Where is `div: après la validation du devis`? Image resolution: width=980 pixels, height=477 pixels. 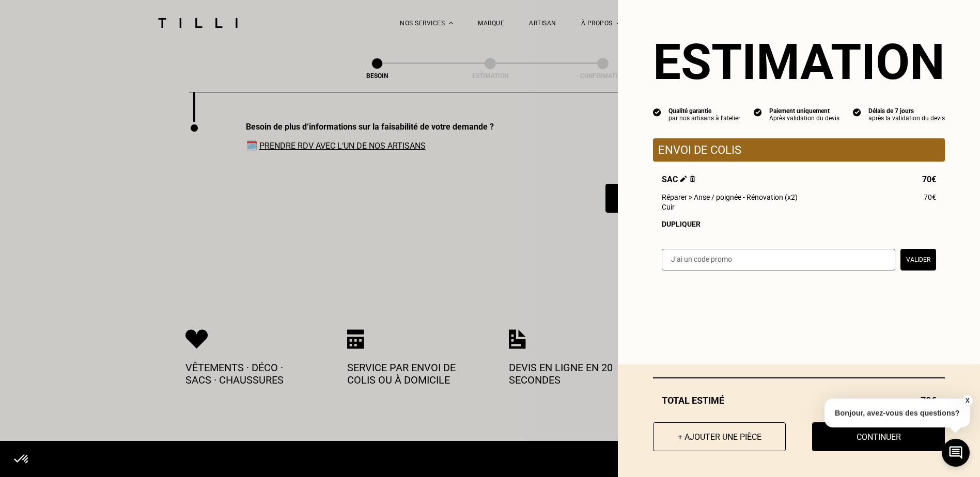
div: après la validation du devis is located at coordinates (907, 119).